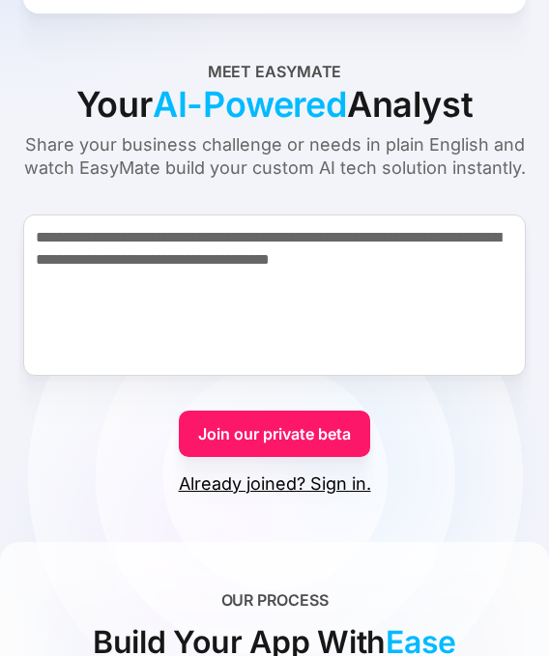  I want to click on div: Your, so click(274, 104).